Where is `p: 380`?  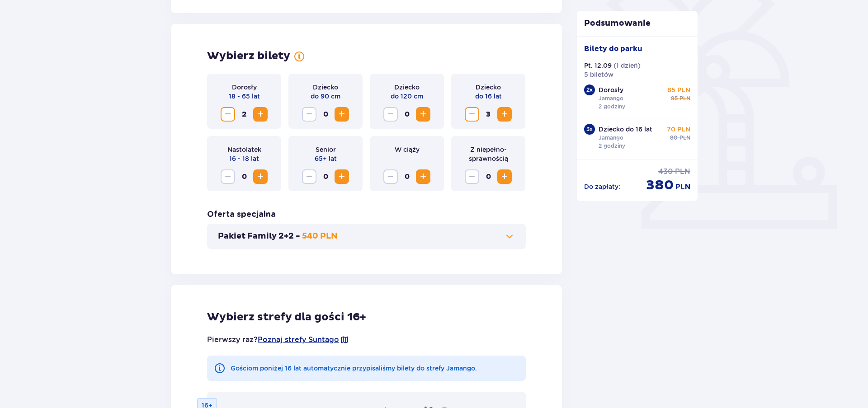
p: 380 is located at coordinates (659, 185).